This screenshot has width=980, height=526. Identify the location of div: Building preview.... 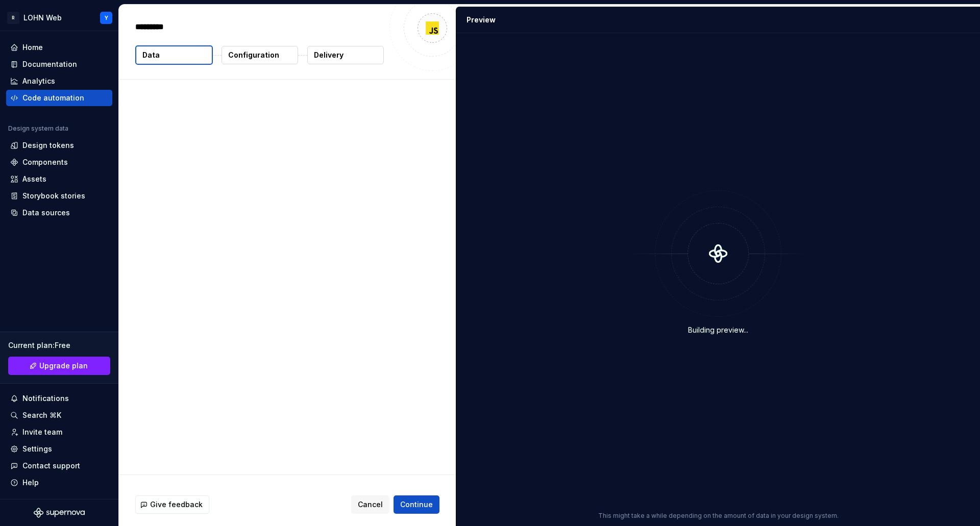
(718, 330).